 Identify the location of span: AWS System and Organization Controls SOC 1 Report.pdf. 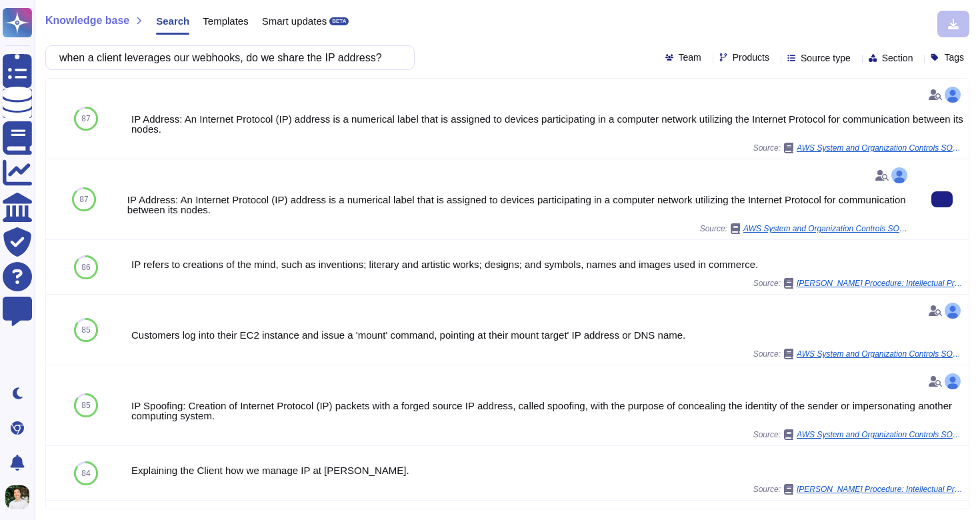
(826, 229).